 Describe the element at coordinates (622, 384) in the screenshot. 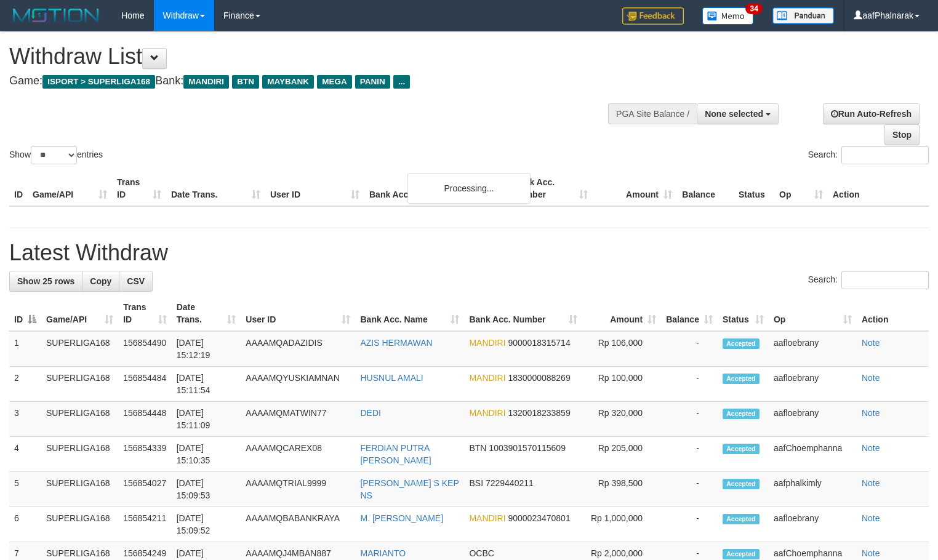

I see `td: Rp 100,000` at that location.